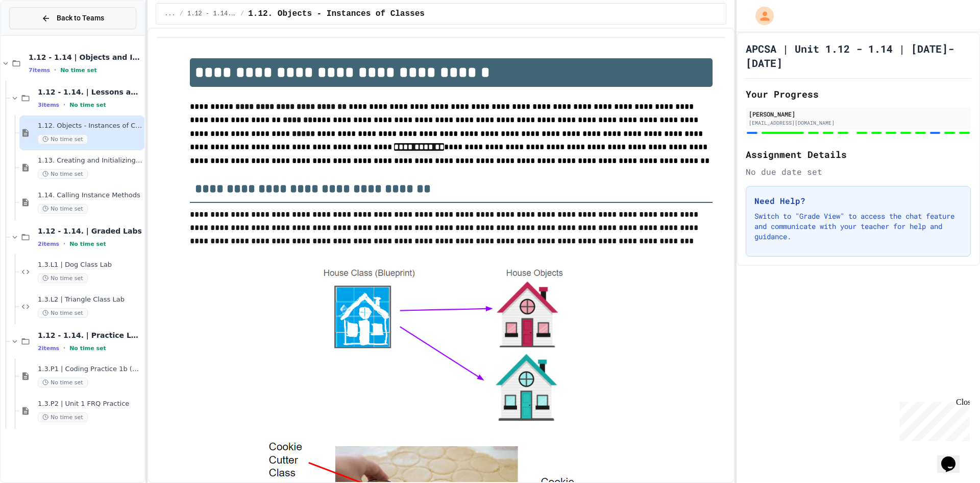  What do you see at coordinates (37, 34) in the screenshot?
I see `div: Chat with us now!Close` at bounding box center [37, 34].